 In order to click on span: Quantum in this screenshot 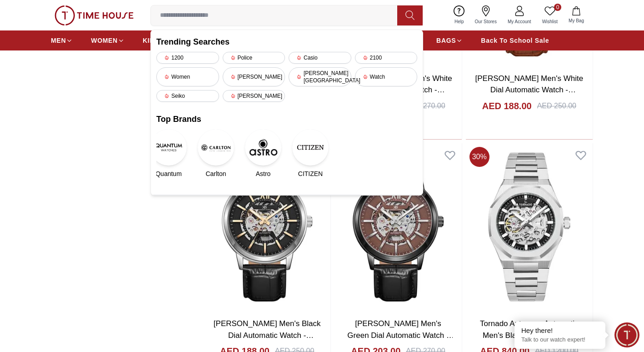, I will do `click(168, 174)`.